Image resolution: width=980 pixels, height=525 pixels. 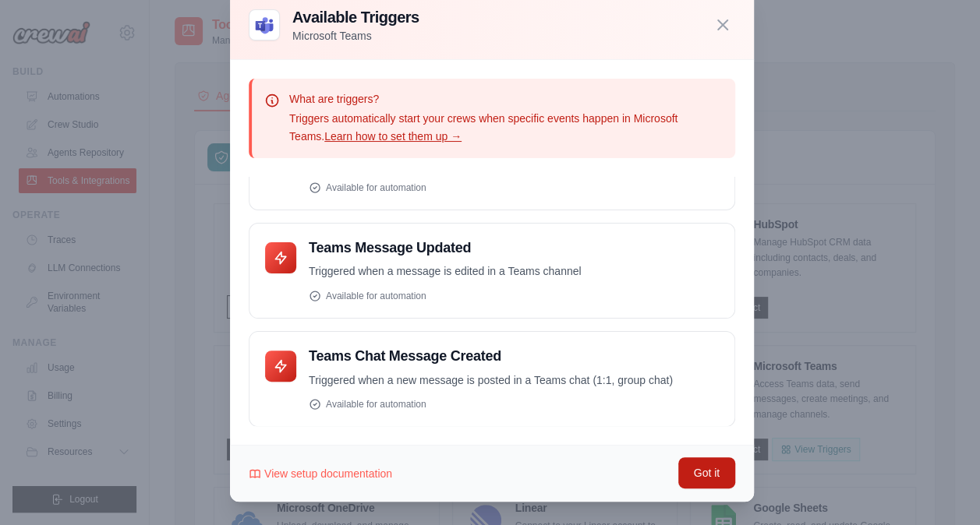 I want to click on span: View setup documentation, so click(x=328, y=473).